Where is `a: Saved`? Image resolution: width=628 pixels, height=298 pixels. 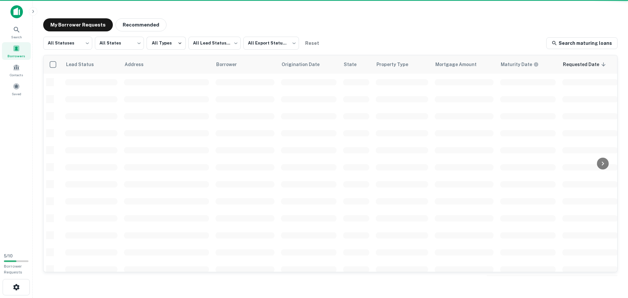 a: Saved is located at coordinates (16, 89).